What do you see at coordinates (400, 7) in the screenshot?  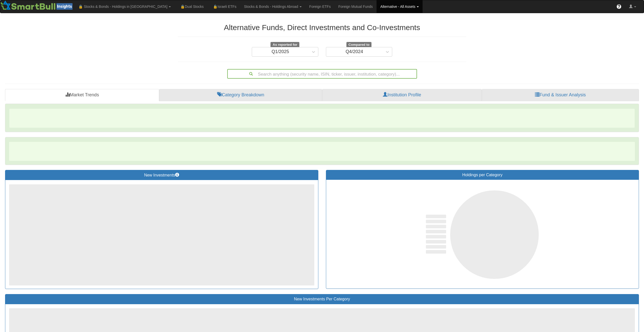 I see `a: Alternative - All Assets` at bounding box center [400, 7].